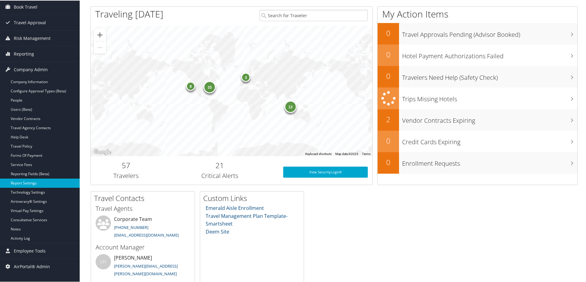  I want to click on button: Keyboard shortcuts, so click(318, 153).